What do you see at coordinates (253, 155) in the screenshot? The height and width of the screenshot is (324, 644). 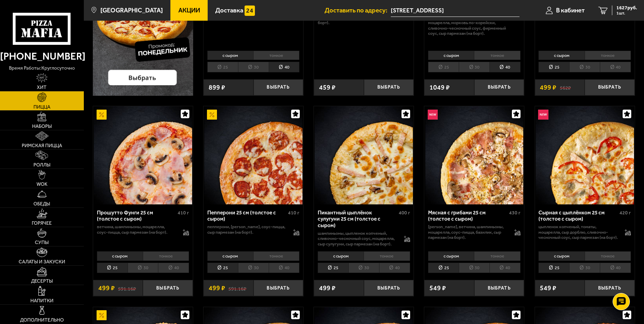 I see `a: АкционныйПепперони 25 см (толстое с сыром)` at bounding box center [253, 155].